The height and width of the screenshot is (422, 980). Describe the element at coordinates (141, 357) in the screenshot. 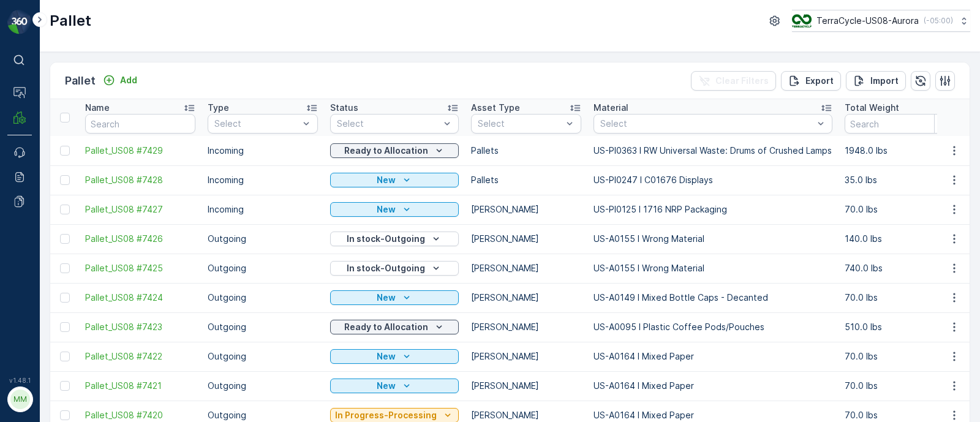

I see `span: Pallet_US08 #7422` at that location.